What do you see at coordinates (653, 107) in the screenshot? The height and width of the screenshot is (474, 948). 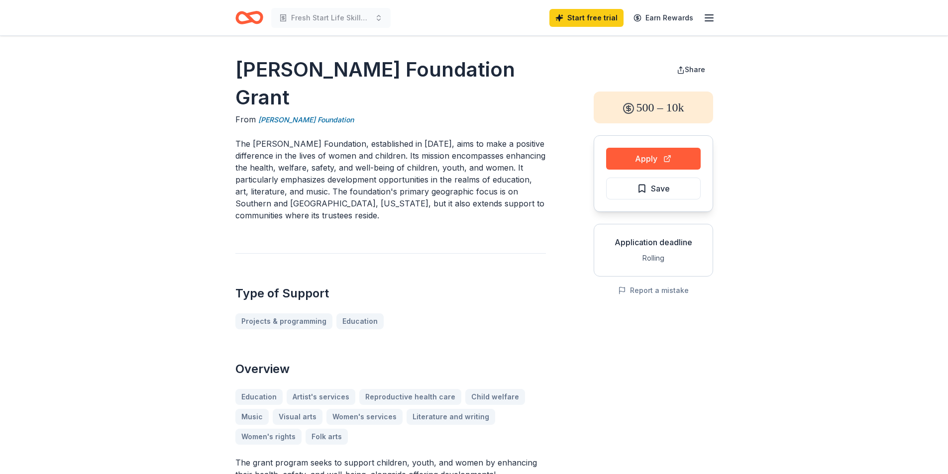 I see `div: 500 – 10k` at bounding box center [653, 107].